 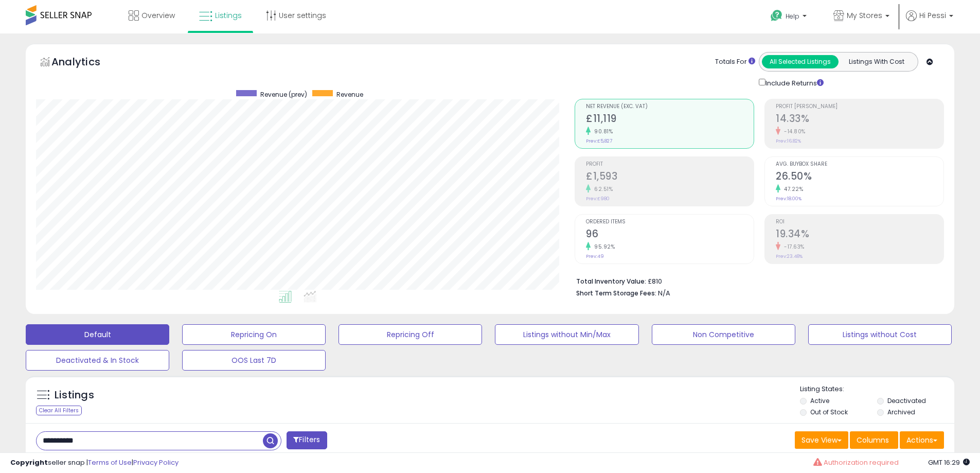 I want to click on span: Revenue, so click(x=350, y=95).